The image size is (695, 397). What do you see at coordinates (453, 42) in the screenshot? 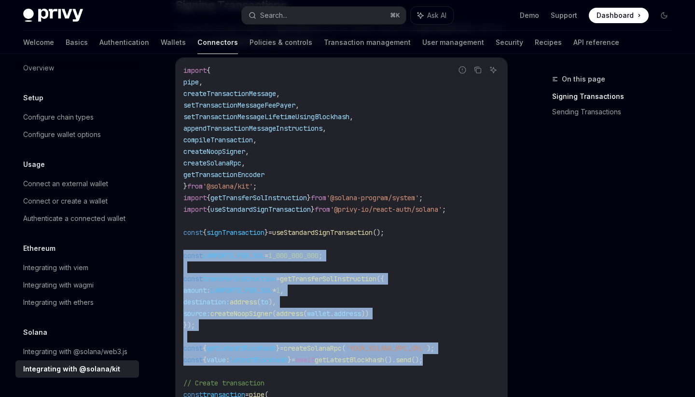
I see `a: User management` at bounding box center [453, 42].